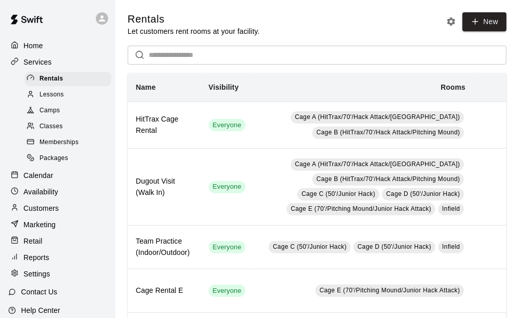  What do you see at coordinates (57, 208) in the screenshot?
I see `div: Customers` at bounding box center [57, 208].